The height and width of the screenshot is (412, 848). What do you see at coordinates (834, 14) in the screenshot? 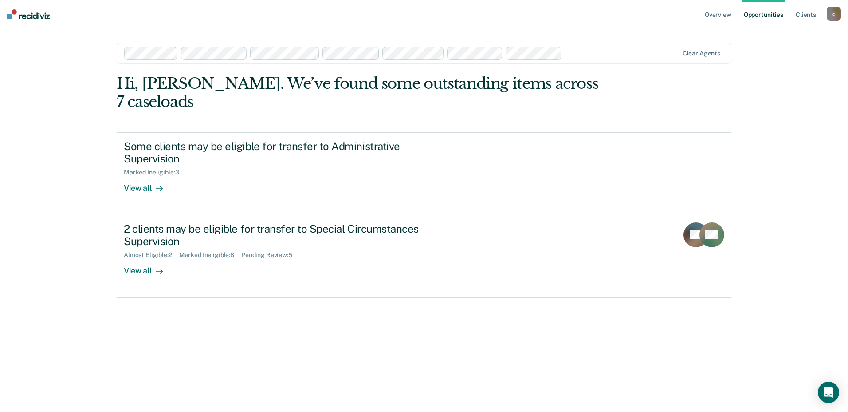
I see `button: c` at bounding box center [834, 14].